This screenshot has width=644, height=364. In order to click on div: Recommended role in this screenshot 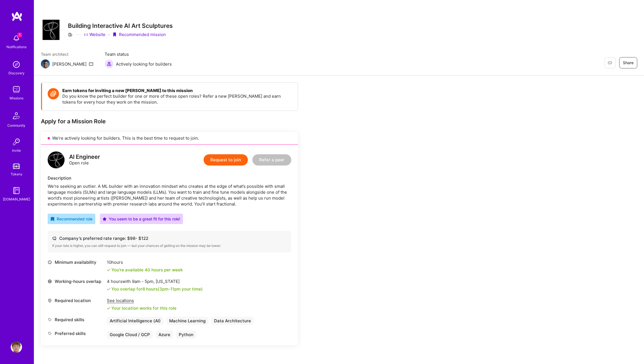, I will do `click(72, 219)`.